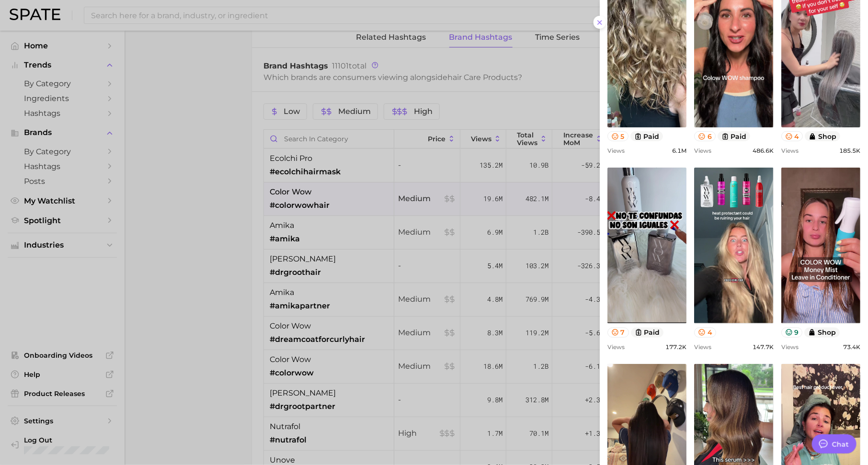  What do you see at coordinates (852, 347) in the screenshot?
I see `span: 73.4k` at bounding box center [852, 347].